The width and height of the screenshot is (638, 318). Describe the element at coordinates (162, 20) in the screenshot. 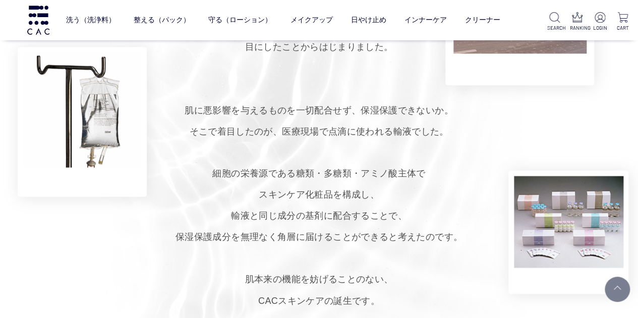

I see `a: 整える（パック）` at that location.